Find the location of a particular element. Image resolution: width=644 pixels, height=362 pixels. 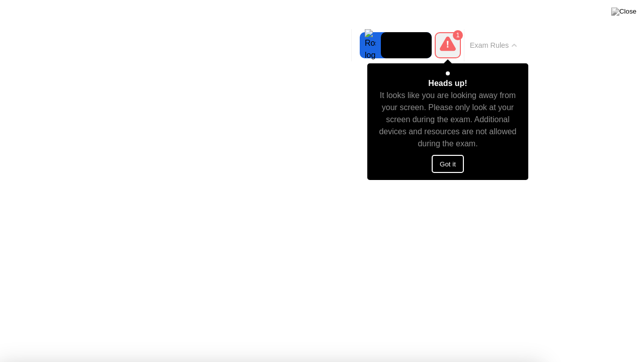

div: It looks like you are looking away from your screen. Please only look at your screen during the e... is located at coordinates (448, 120).